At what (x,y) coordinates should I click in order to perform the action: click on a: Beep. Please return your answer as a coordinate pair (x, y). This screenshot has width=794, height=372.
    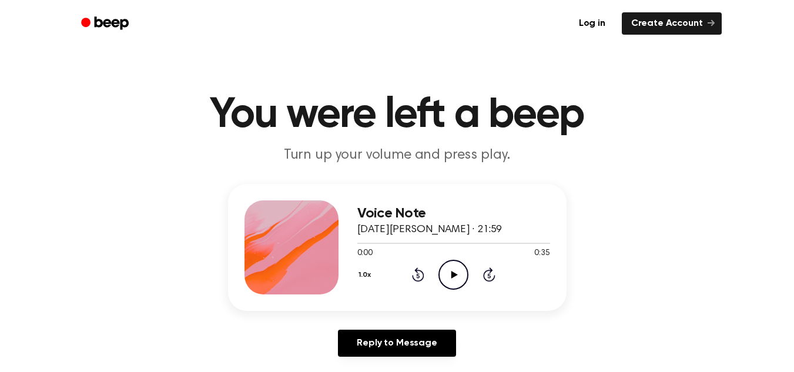
    Looking at the image, I should click on (106, 24).